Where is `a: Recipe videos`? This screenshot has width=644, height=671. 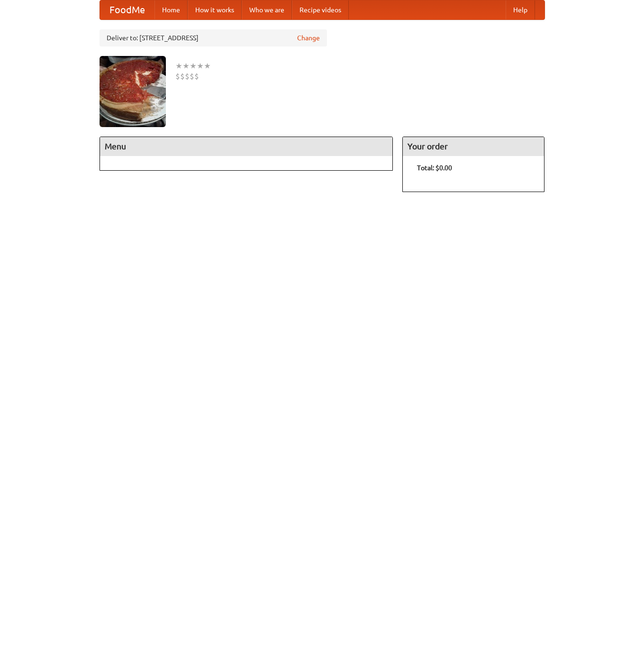
a: Recipe videos is located at coordinates (320, 10).